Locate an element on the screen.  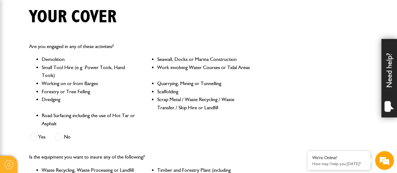
li: Forestry or Tree Felling is located at coordinates (89, 92).